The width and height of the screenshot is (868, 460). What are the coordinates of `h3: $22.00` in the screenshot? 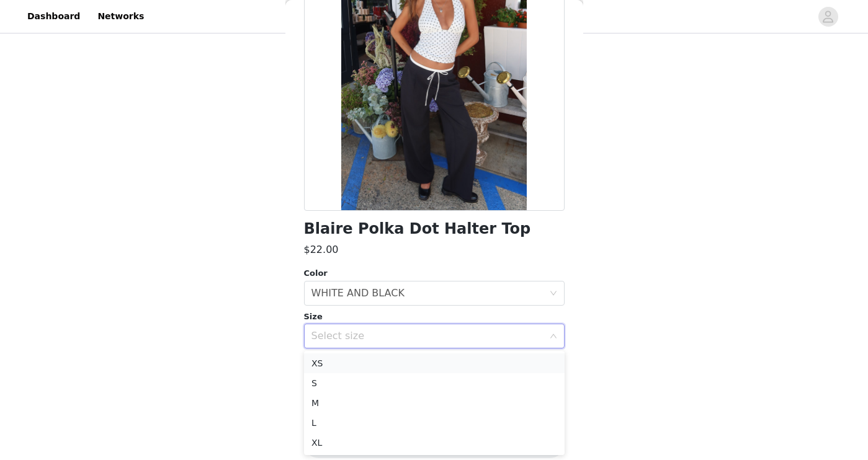 It's located at (322, 250).